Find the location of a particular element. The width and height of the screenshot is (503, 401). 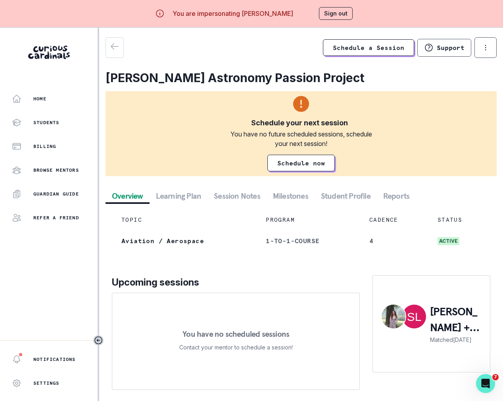

button: Student Profile is located at coordinates (346, 196).